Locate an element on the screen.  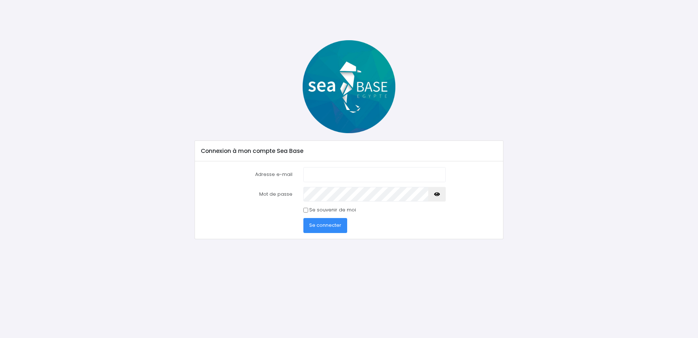
label: Mot de passe is located at coordinates (247, 194).